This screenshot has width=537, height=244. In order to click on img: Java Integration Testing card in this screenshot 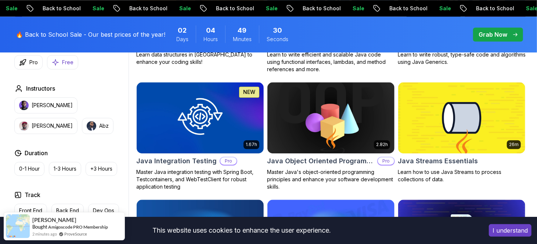, I will do `click(200, 118)`.